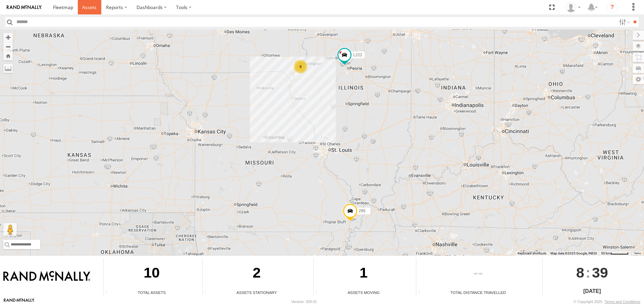 This screenshot has height=305, width=644. Describe the element at coordinates (637, 253) in the screenshot. I see `a: Terms (opens in new tab)` at that location.